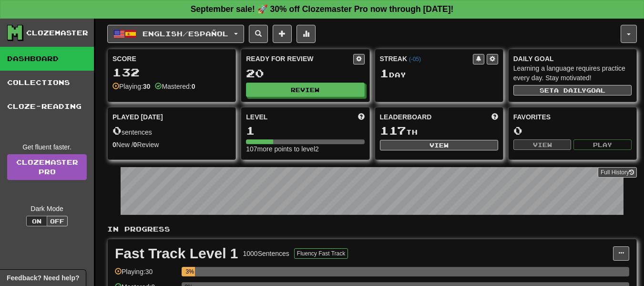  I want to click on div: 3%, so click(190, 272).